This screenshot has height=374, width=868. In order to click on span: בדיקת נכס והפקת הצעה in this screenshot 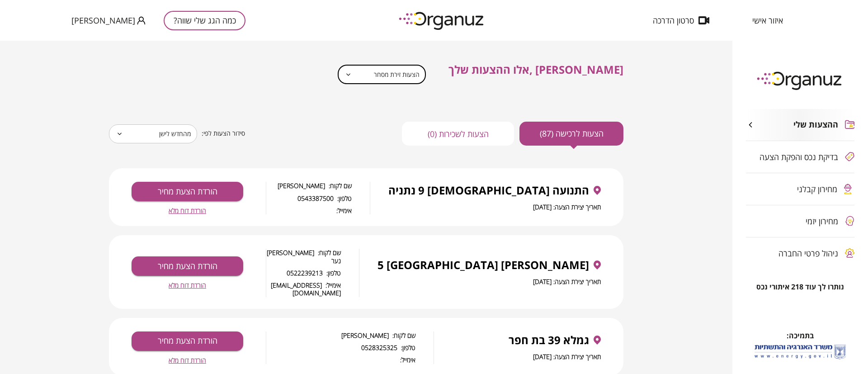, I will do `click(799, 157)`.